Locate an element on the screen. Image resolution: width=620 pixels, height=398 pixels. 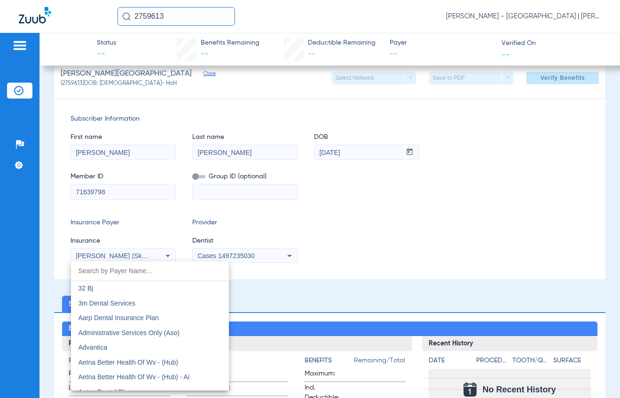
span: Aetna Dental Plans is located at coordinates (107, 392).